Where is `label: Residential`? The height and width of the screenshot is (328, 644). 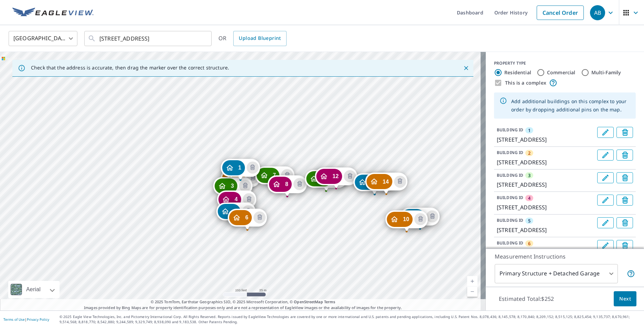
label: Residential is located at coordinates (517, 72).